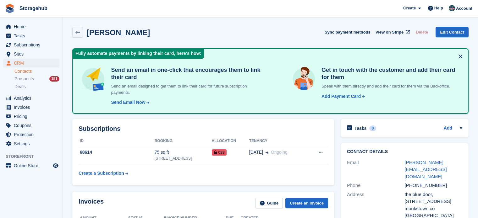  What do you see at coordinates (93, 79) in the screenshot?
I see `img: send-email-b5881ef4c8f827a638e46e229e590028c7e36e3a6c99d2365469aff88783de13.svg` at bounding box center [93, 79].